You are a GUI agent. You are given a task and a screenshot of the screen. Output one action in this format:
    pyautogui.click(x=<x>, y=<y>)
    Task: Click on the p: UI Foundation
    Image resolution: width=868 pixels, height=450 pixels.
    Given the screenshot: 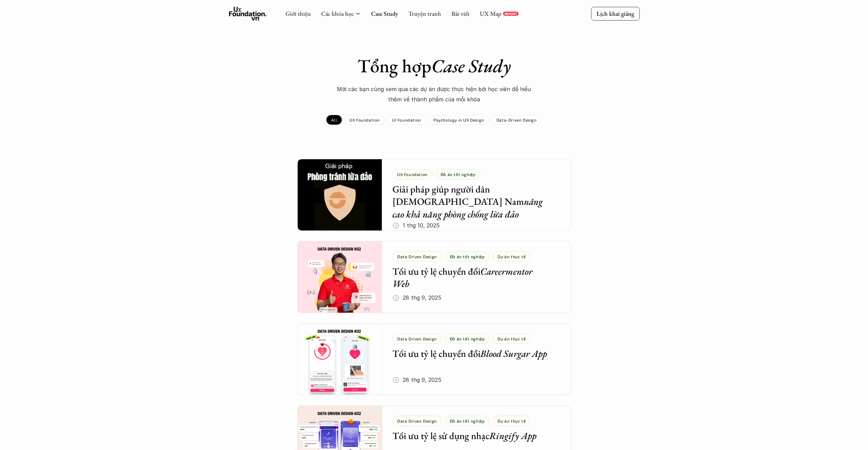 What is the action you would take?
    pyautogui.click(x=407, y=120)
    